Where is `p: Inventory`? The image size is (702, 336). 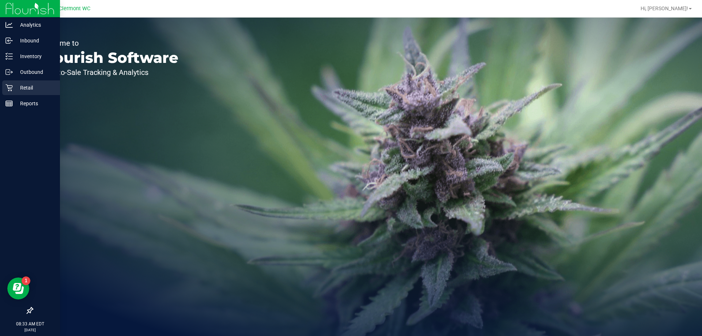 p: Inventory is located at coordinates (35, 56).